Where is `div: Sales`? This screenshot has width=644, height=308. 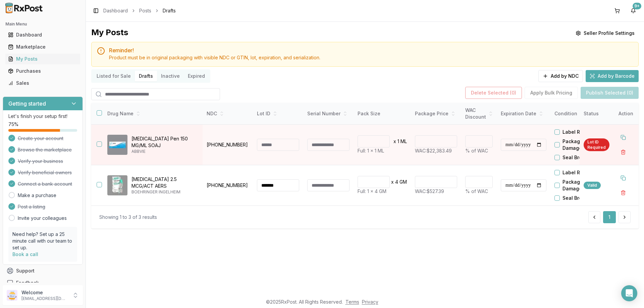 div: Sales is located at coordinates (43, 83).